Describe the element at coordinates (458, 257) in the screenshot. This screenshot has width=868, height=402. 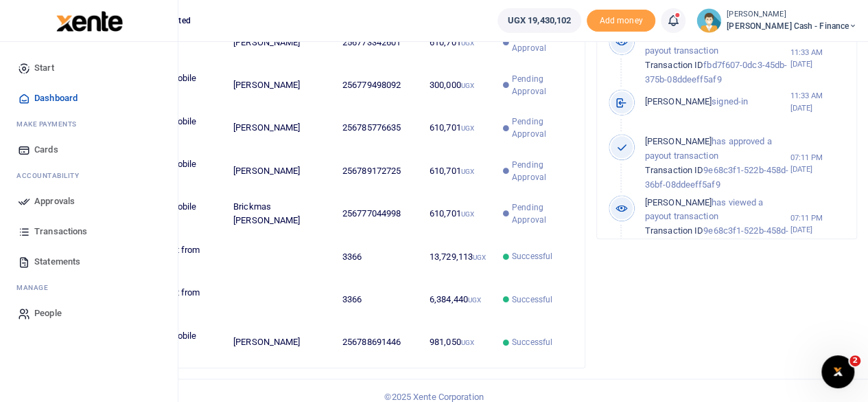
I see `td: 13,729,113` at that location.